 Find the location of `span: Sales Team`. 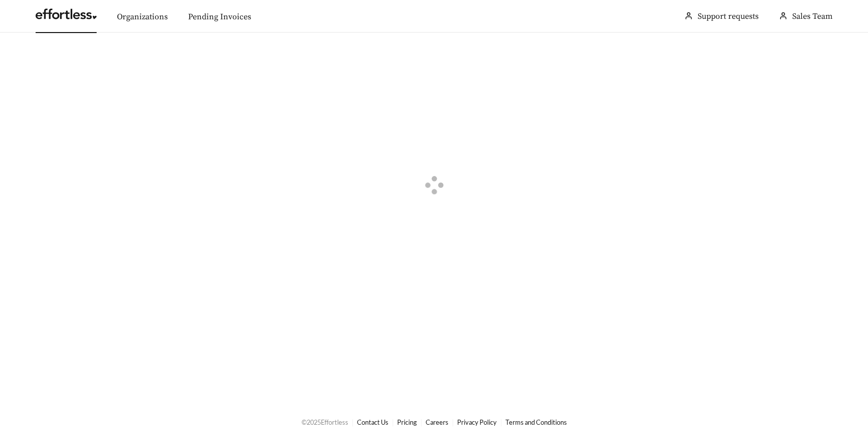

span: Sales Team is located at coordinates (812, 16).